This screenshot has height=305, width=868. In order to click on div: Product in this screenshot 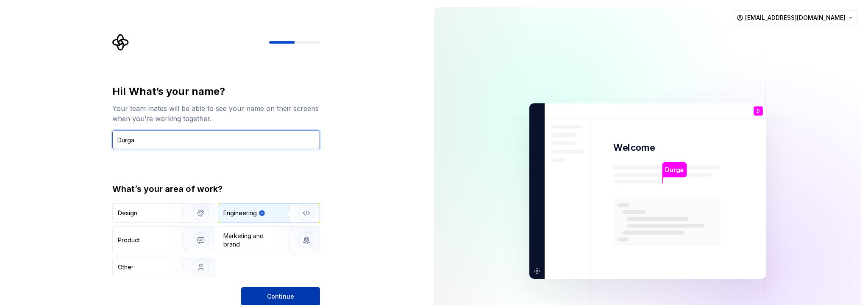, I will do `click(129, 241)`.